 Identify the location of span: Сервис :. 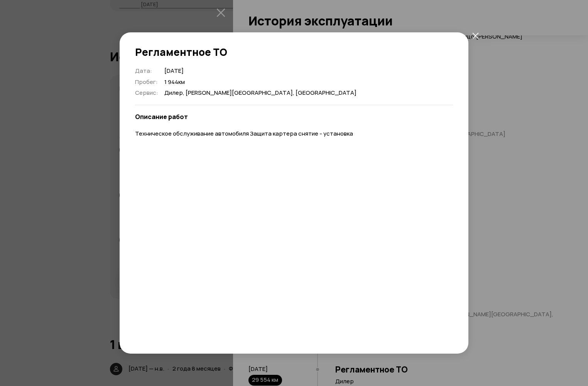
(147, 93).